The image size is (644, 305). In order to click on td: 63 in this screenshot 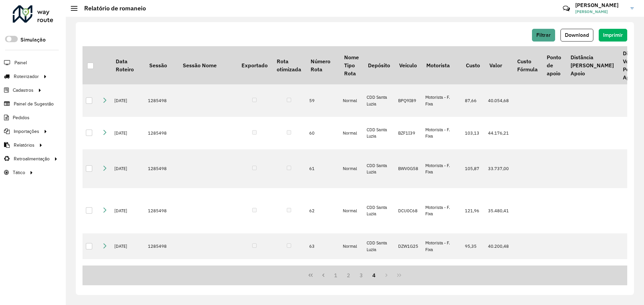, I will do `click(323, 246)`.